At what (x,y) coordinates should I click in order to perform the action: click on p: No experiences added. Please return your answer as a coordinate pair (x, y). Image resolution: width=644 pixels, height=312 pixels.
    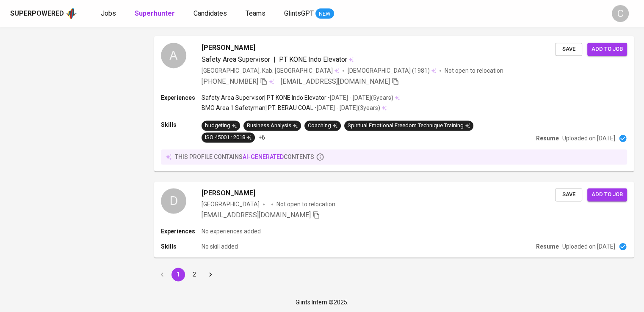
    Looking at the image, I should click on (231, 231).